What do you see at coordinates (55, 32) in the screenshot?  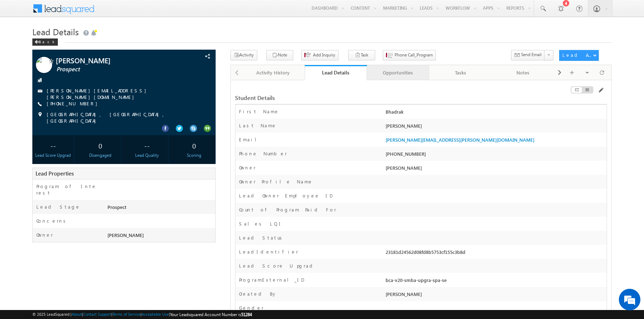 I see `span: Lead Details` at bounding box center [55, 32].